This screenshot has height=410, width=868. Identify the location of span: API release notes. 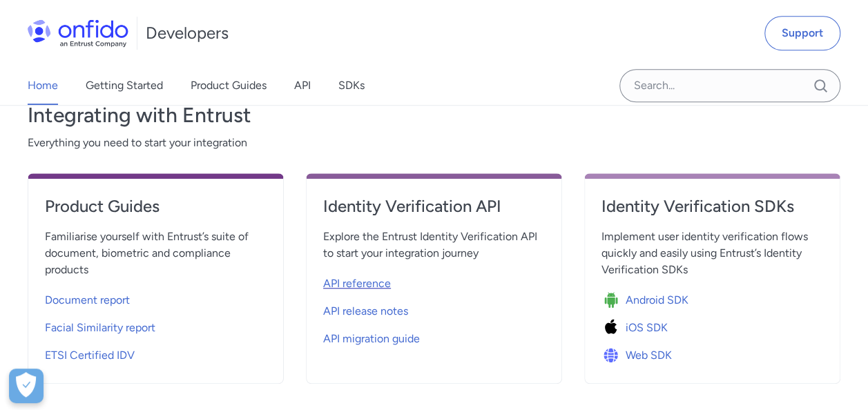
(365, 311).